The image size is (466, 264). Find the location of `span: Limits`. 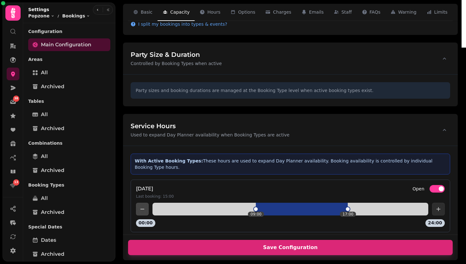

span: Limits is located at coordinates (441, 12).